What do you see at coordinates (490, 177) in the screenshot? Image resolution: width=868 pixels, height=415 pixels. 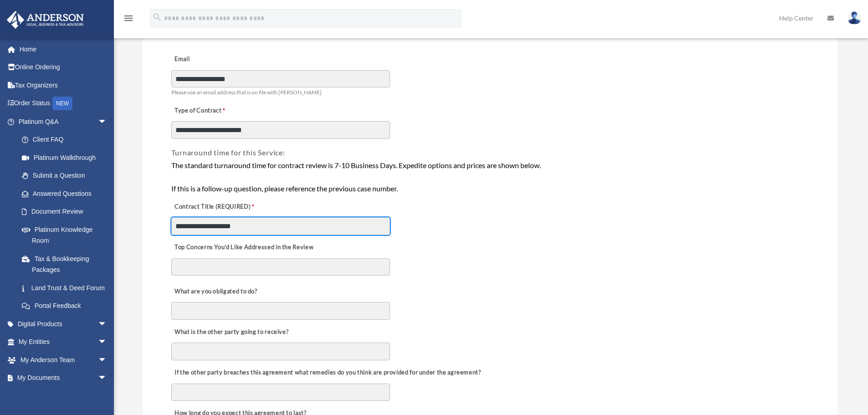 I see `div: The standard turnaround time for contract review is 7-10 Business Days. Expedite options and pric...` at bounding box center [490, 177].